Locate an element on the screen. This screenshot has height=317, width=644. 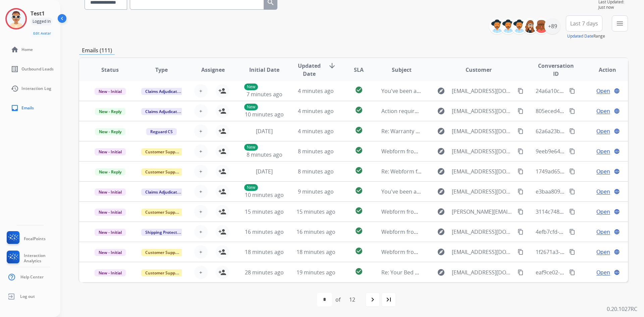
mat-icon: inbox is located at coordinates (15, 108).